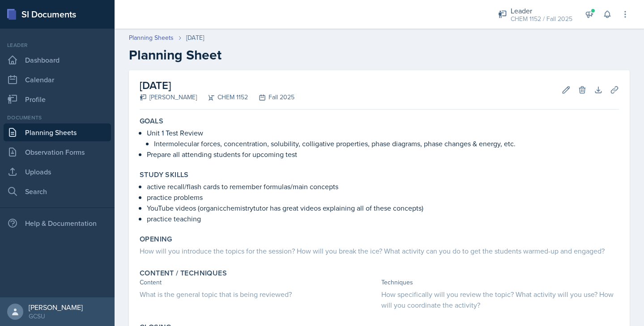 Image resolution: width=644 pixels, height=326 pixels. I want to click on label: Study Skills, so click(165, 175).